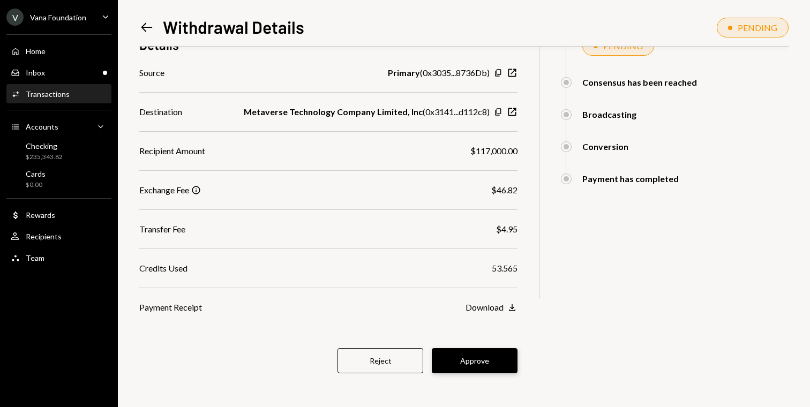 This screenshot has width=810, height=407. What do you see at coordinates (609, 114) in the screenshot?
I see `div: Broadcasting` at bounding box center [609, 114].